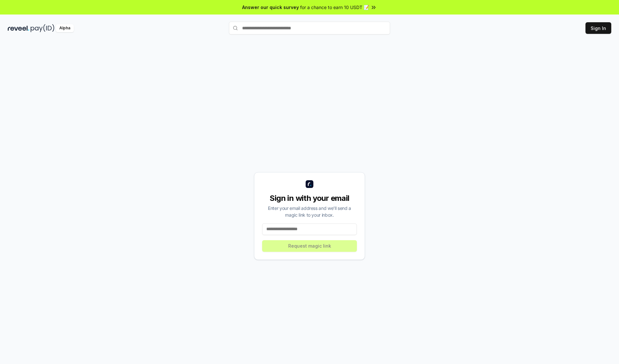  What do you see at coordinates (310, 211) in the screenshot?
I see `div: Enter your email address and we’ll send a magic link to your inbox.` at bounding box center [310, 211].